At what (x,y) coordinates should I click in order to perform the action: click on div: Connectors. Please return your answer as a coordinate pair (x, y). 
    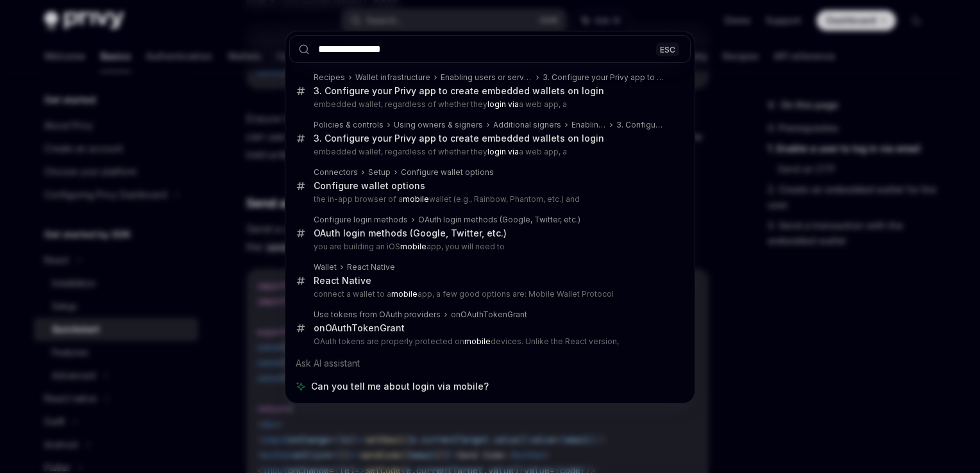
    Looking at the image, I should click on (335, 173).